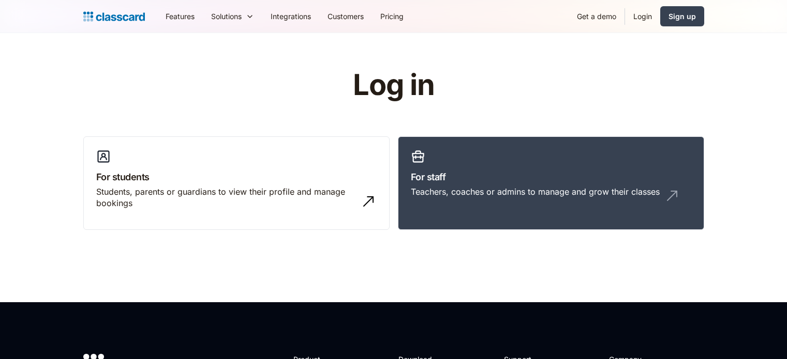 This screenshot has width=787, height=359. Describe the element at coordinates (642, 16) in the screenshot. I see `a: Login` at that location.